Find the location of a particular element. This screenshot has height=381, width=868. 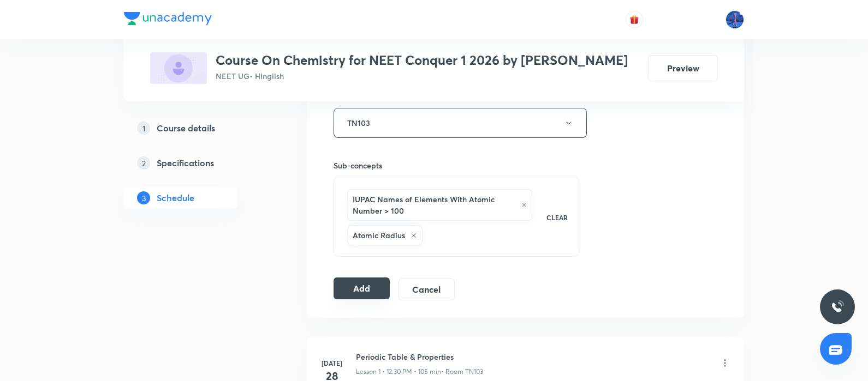

a: 2Specifications is located at coordinates (198, 163).